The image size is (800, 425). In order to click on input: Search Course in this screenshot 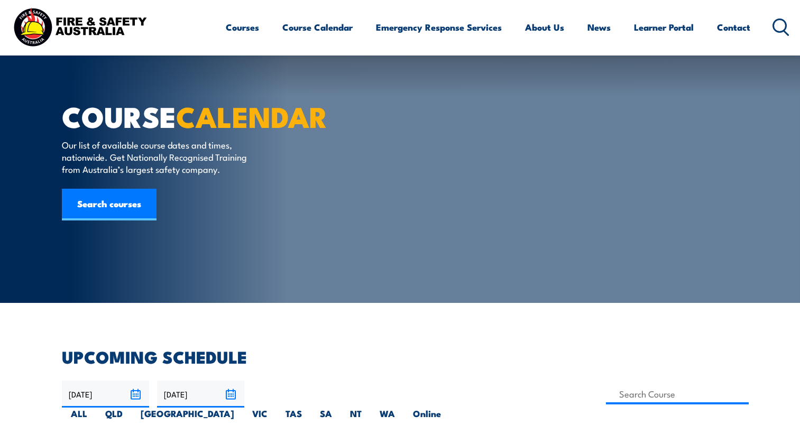, I will do `click(677, 394)`.